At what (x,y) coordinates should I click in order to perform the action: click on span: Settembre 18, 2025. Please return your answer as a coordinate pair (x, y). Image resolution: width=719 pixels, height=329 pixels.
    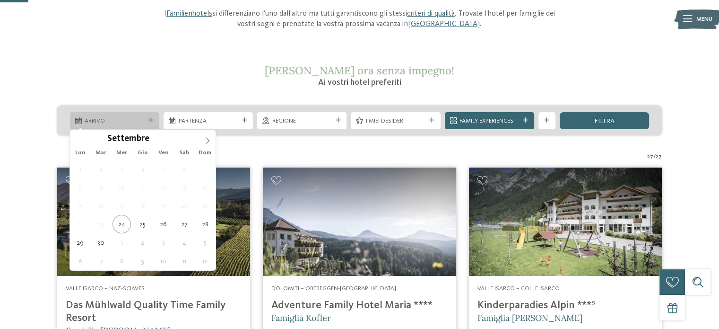
    Looking at the image, I should click on (142, 205).